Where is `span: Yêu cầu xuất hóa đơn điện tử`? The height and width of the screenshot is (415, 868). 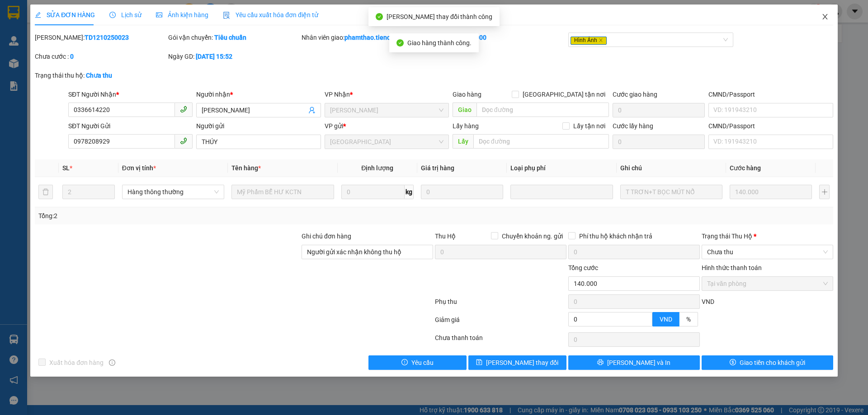
span: Yêu cầu xuất hóa đơn điện tử is located at coordinates (270, 15).